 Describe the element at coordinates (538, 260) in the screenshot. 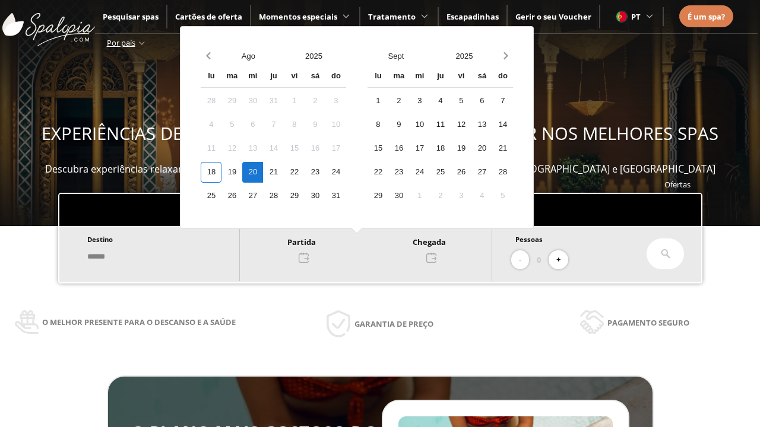

I see `span: 0` at that location.